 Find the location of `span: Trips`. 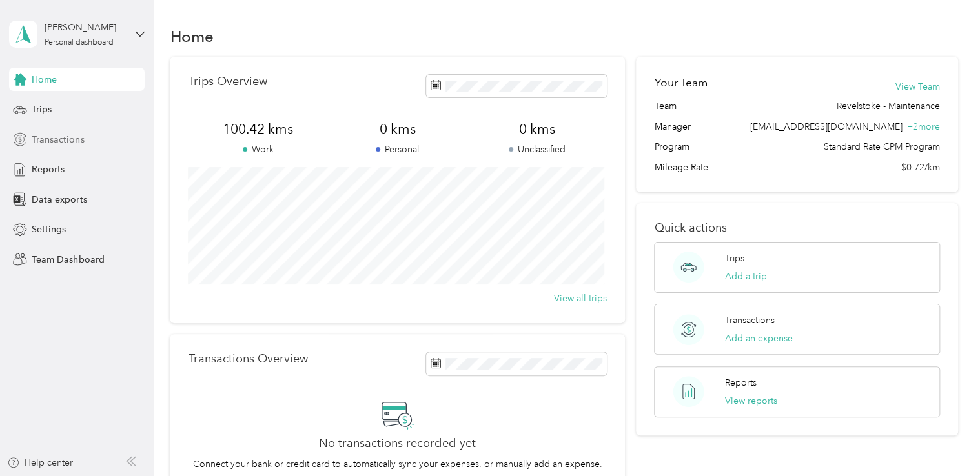

span: Trips is located at coordinates (42, 109).